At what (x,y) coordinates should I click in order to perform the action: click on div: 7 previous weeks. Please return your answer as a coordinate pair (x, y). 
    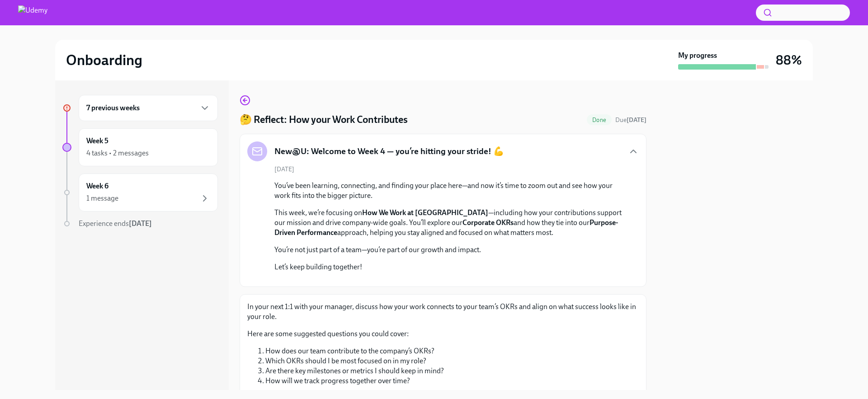
    Looking at the image, I should click on (148, 108).